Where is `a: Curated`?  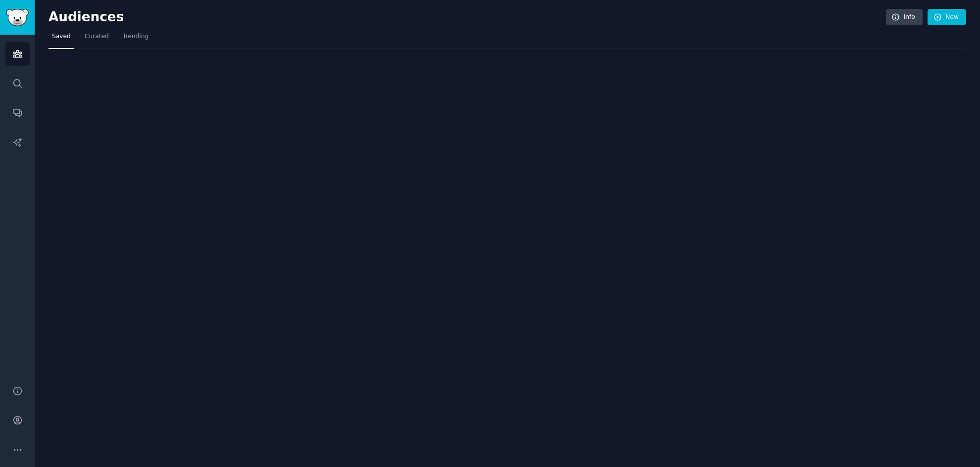 a: Curated is located at coordinates (97, 39).